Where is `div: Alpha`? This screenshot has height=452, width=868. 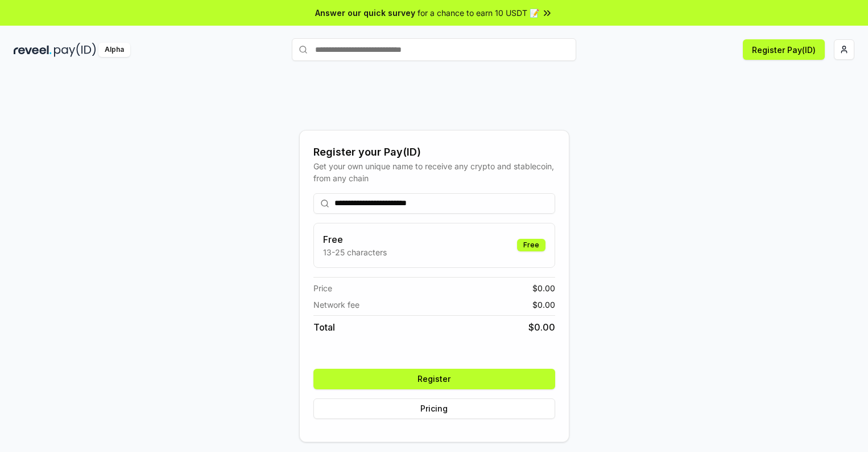 div: Alpha is located at coordinates (115, 49).